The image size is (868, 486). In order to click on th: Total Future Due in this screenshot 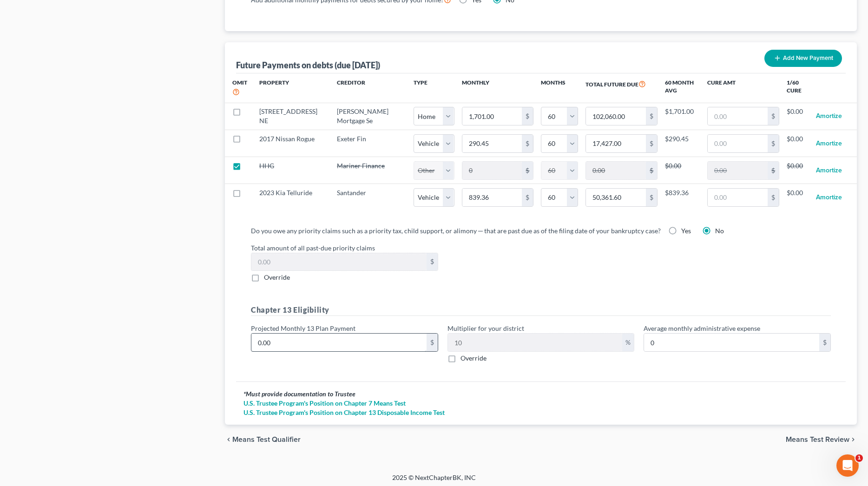, I will do `click(622, 88)`.